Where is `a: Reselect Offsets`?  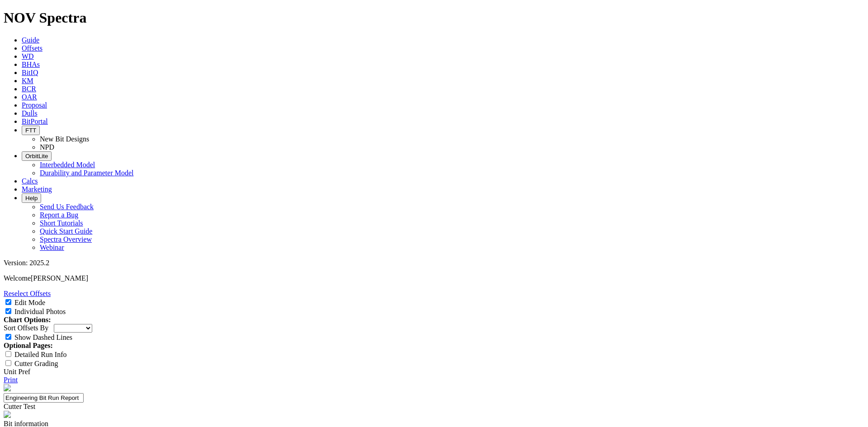 a: Reselect Offsets is located at coordinates (27, 294).